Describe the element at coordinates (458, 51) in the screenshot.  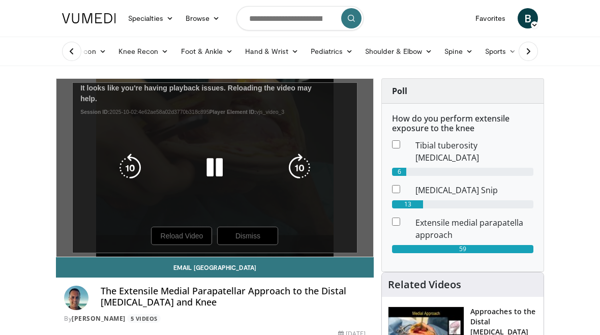
I see `a: Spine` at that location.